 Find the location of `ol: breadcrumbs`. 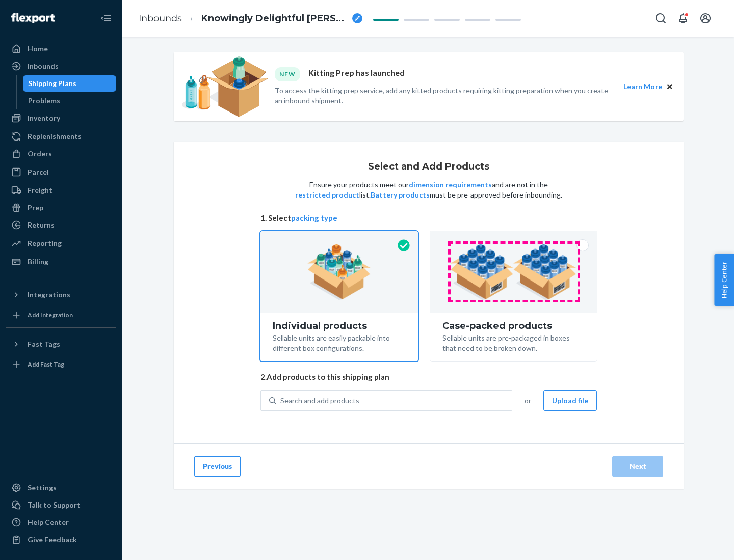

ol: breadcrumbs is located at coordinates (250, 19).